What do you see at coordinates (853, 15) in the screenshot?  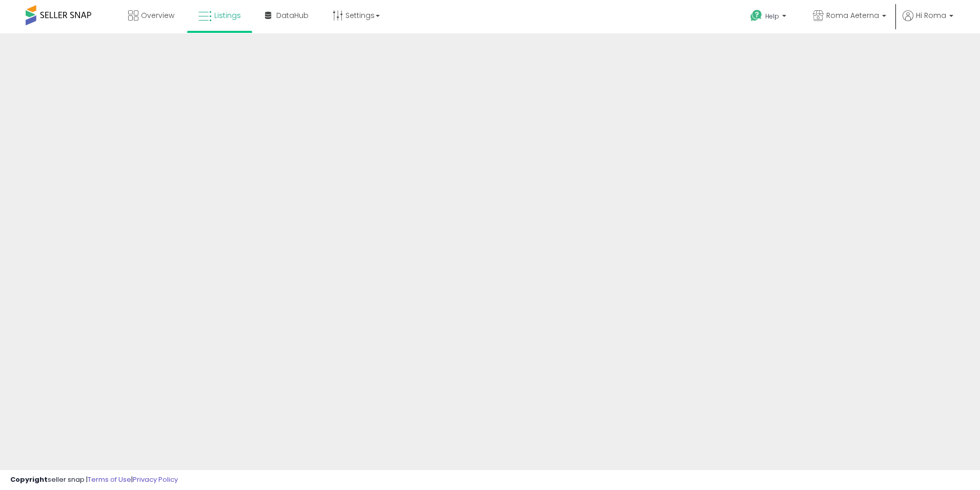 I see `span: Roma Aeterna` at bounding box center [853, 15].